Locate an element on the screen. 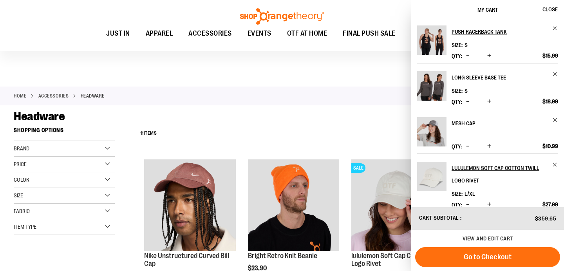 The height and width of the screenshot is (271, 564). span: Price is located at coordinates (20, 164).